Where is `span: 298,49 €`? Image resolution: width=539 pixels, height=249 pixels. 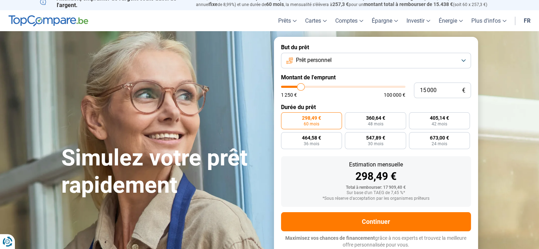
span: 298,49 € is located at coordinates (312, 118).